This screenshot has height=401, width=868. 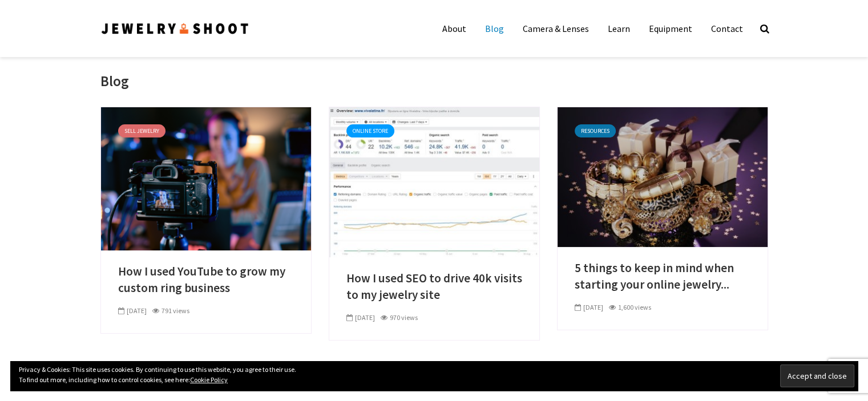 What do you see at coordinates (494, 29) in the screenshot?
I see `a: Blog` at bounding box center [494, 29].